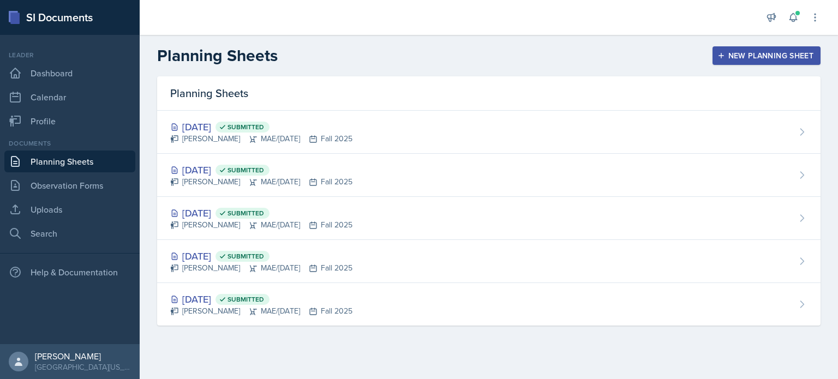 This screenshot has width=838, height=379. Describe the element at coordinates (70, 234) in the screenshot. I see `a: Search` at that location.